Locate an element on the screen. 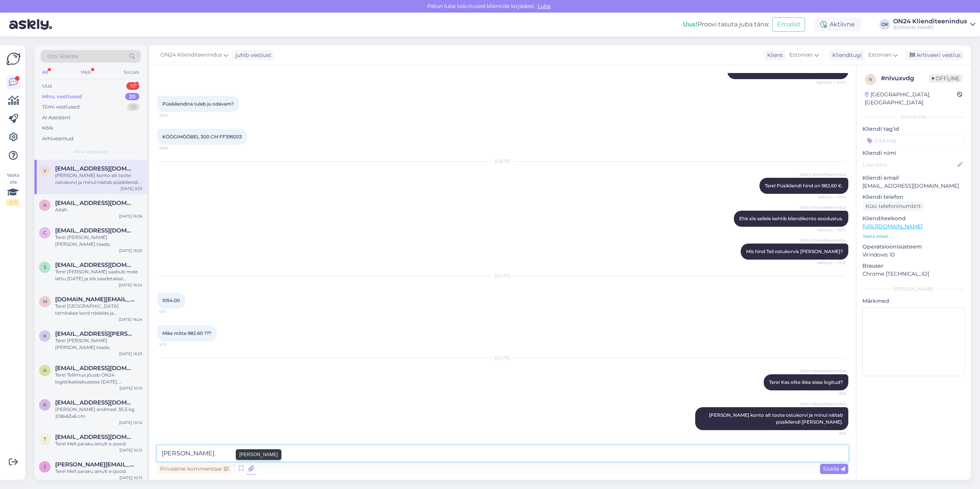 The height and width of the screenshot is (489, 980). div: Tiimi vestlused is located at coordinates (61, 108).